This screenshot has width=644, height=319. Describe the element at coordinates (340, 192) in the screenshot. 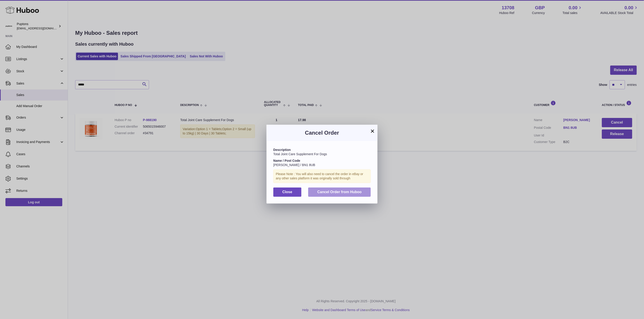

I see `button: Cancel Order from Huboo` at that location.